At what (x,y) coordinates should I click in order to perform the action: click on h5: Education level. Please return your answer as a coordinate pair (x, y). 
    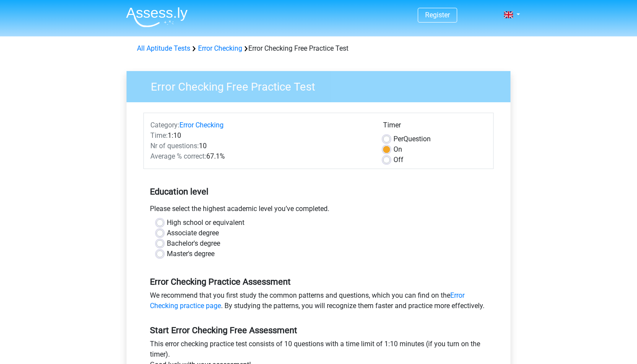
    Looking at the image, I should click on (319, 192).